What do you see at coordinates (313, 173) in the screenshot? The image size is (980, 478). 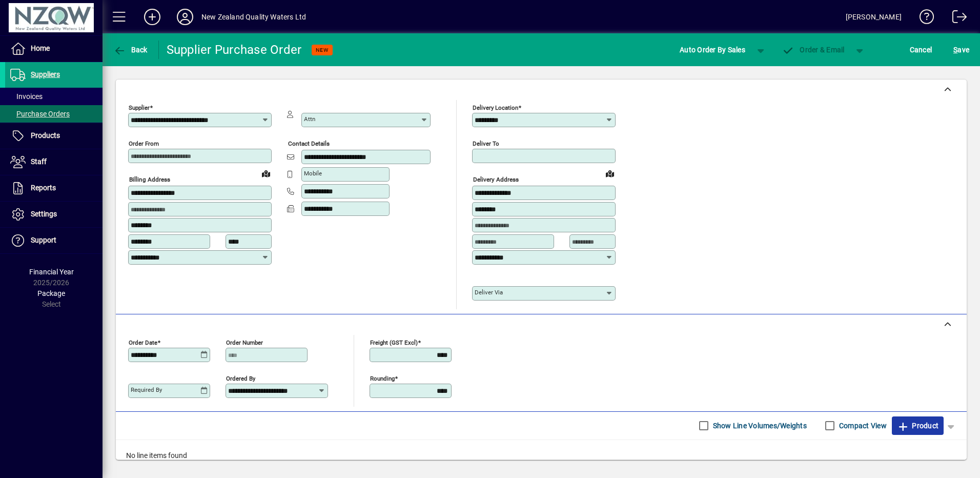 I see `mat-label: Mobile` at bounding box center [313, 173].